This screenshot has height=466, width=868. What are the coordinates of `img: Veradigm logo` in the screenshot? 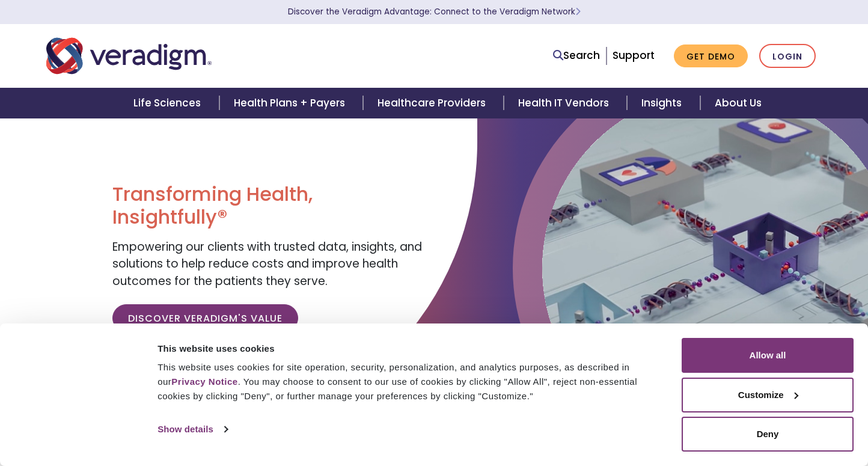 It's located at (129, 56).